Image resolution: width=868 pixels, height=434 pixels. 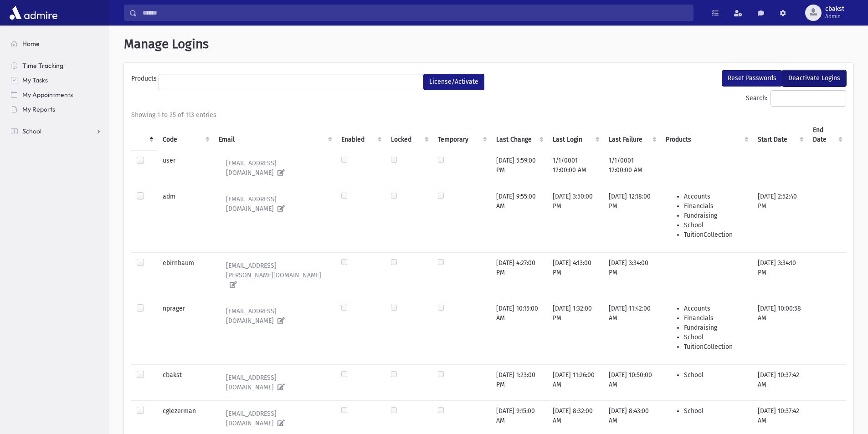 What do you see at coordinates (185, 275) in the screenshot?
I see `td: ebirnbaum` at bounding box center [185, 275].